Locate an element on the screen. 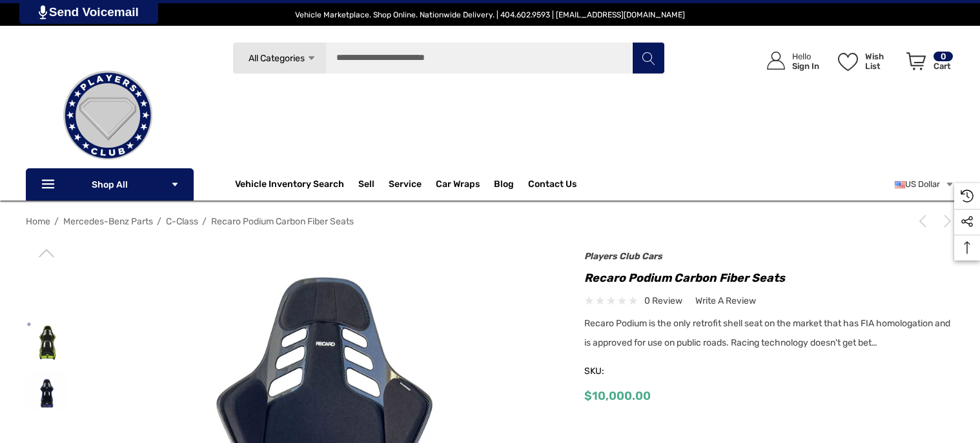  p: 0 is located at coordinates (943, 56).